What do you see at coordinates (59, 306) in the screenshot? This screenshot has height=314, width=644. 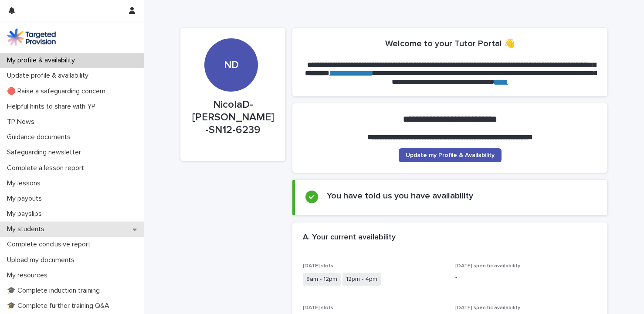 I see `p: 🎓 Complete further training Q&A` at bounding box center [59, 306].